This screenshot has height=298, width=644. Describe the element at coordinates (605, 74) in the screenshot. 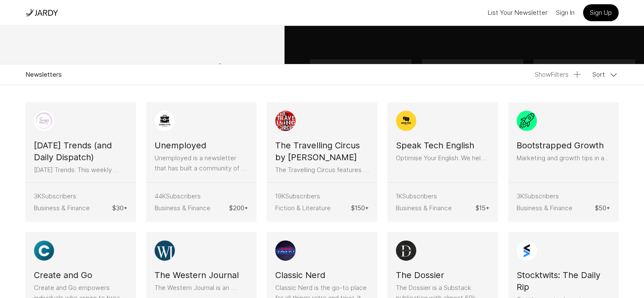

I see `button: Sort` at that location.